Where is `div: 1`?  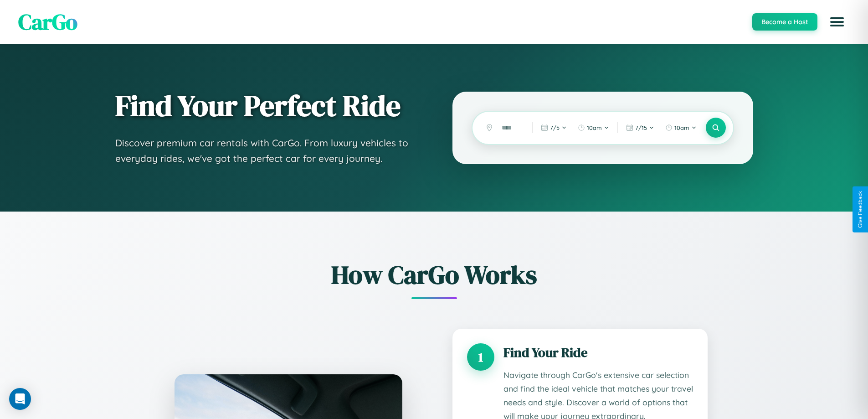 div: 1 is located at coordinates (481, 357).